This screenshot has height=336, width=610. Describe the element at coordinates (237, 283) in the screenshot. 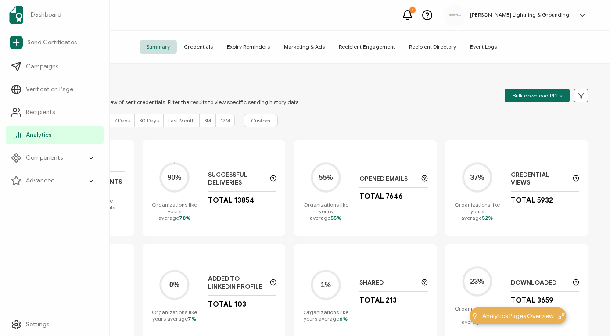

I see `p: Added to LinkedIn Profile` at that location.